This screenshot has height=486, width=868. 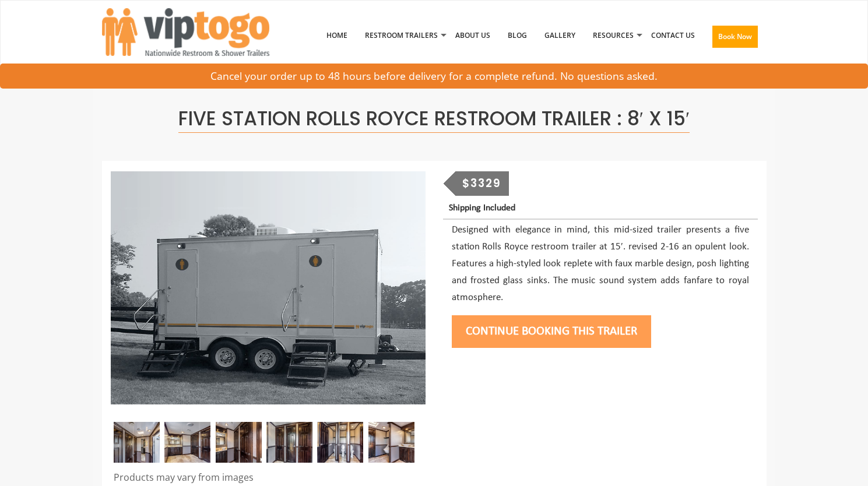 I want to click on a: Contact Us, so click(x=673, y=36).